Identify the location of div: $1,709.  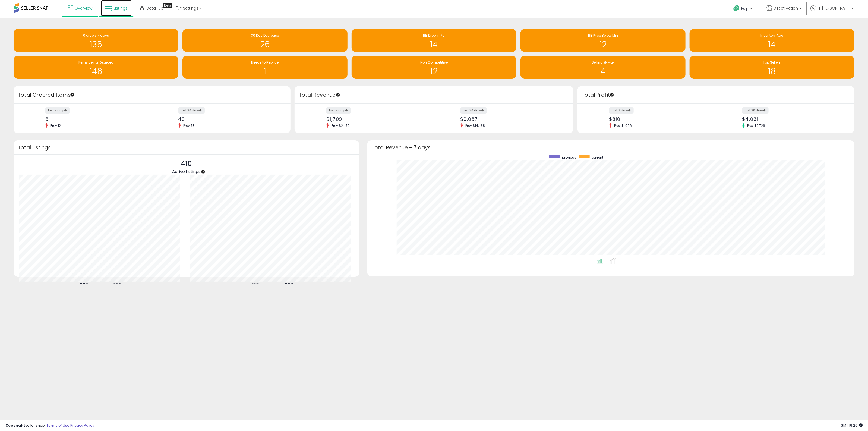
(378, 119).